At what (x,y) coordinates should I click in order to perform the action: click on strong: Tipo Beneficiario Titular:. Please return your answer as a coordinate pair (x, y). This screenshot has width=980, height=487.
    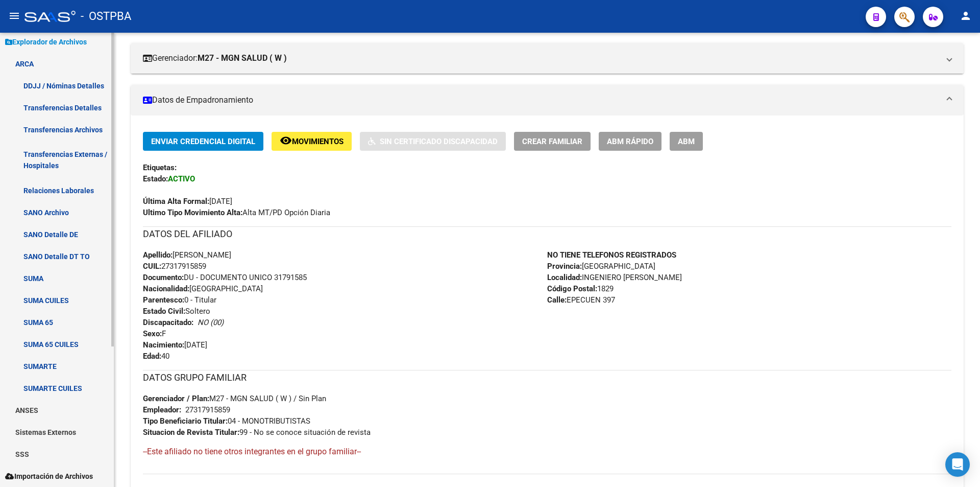
    Looking at the image, I should click on (186, 421).